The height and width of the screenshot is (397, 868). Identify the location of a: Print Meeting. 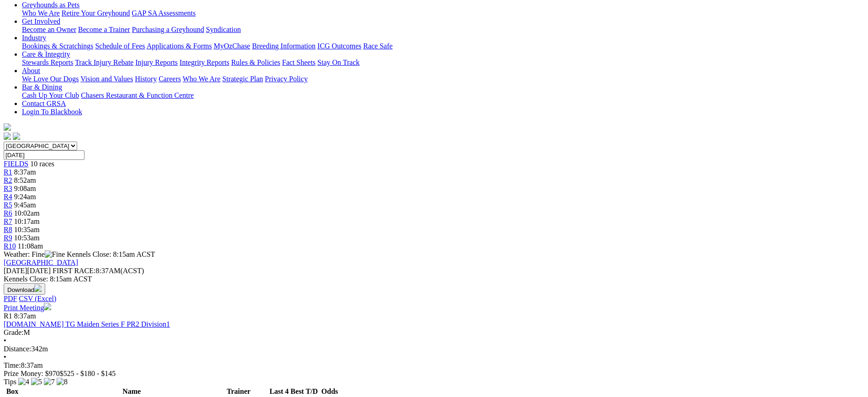
(27, 308).